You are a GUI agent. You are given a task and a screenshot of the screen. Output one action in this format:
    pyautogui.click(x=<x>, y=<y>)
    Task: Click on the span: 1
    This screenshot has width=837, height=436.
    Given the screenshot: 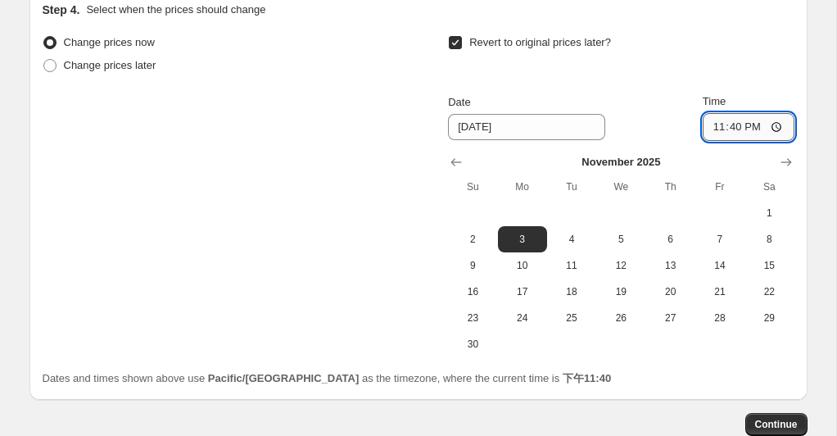 What is the action you would take?
    pyautogui.click(x=769, y=213)
    